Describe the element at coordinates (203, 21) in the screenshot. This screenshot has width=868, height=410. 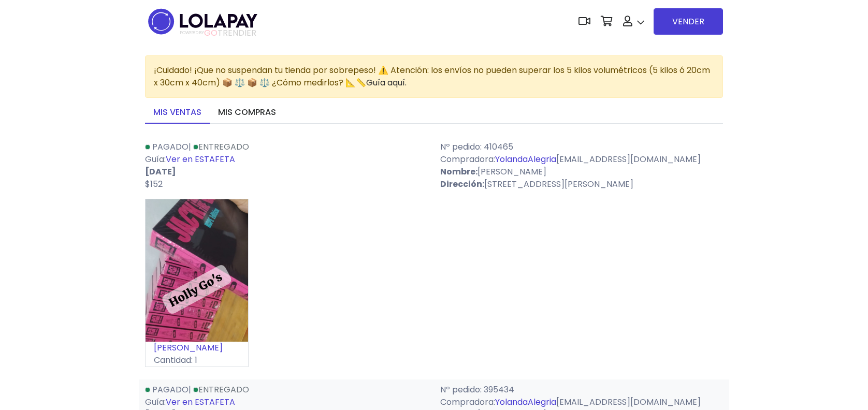
I see `img: logo` at that location.